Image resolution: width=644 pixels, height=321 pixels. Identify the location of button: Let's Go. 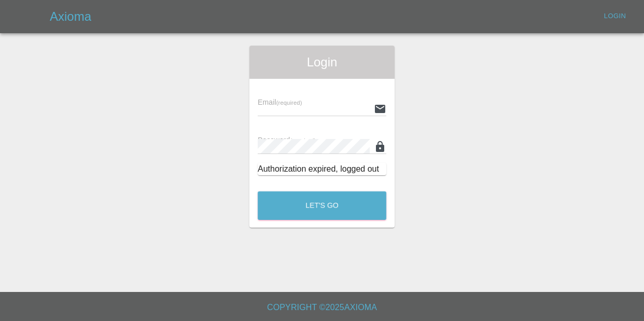
(322, 206).